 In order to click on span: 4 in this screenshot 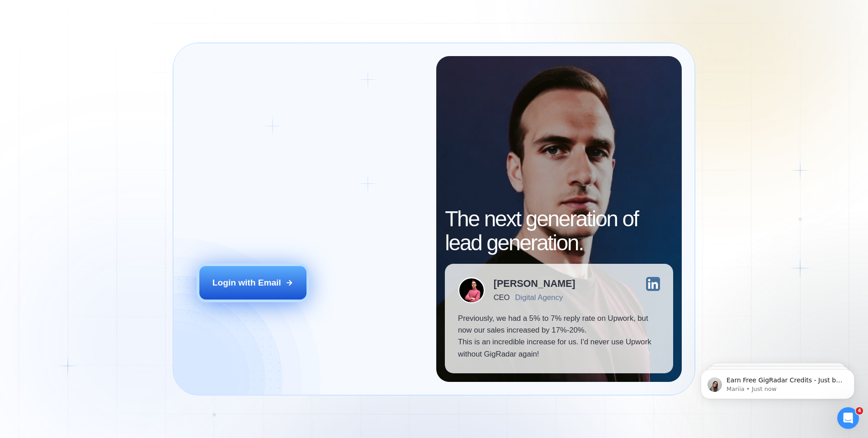, I will do `click(860, 411)`.